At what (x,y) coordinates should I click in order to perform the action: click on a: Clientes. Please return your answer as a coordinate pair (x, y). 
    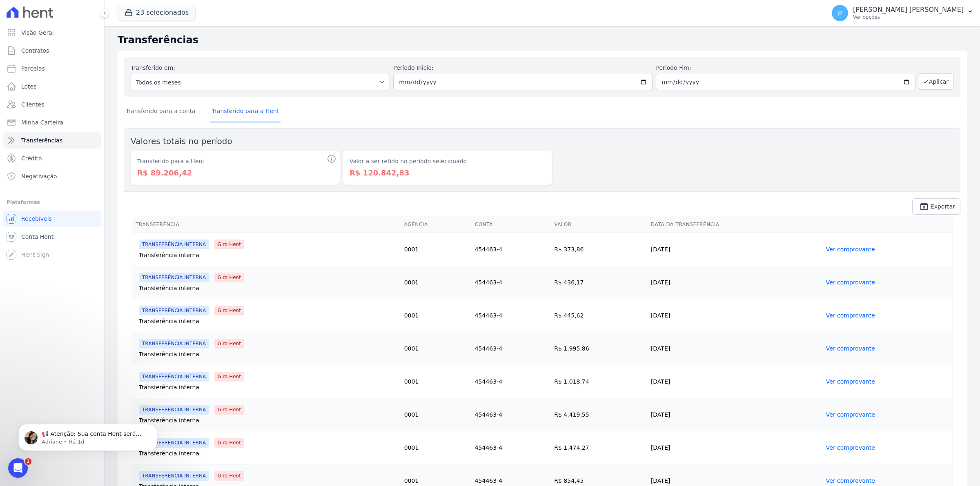
    Looking at the image, I should click on (52, 104).